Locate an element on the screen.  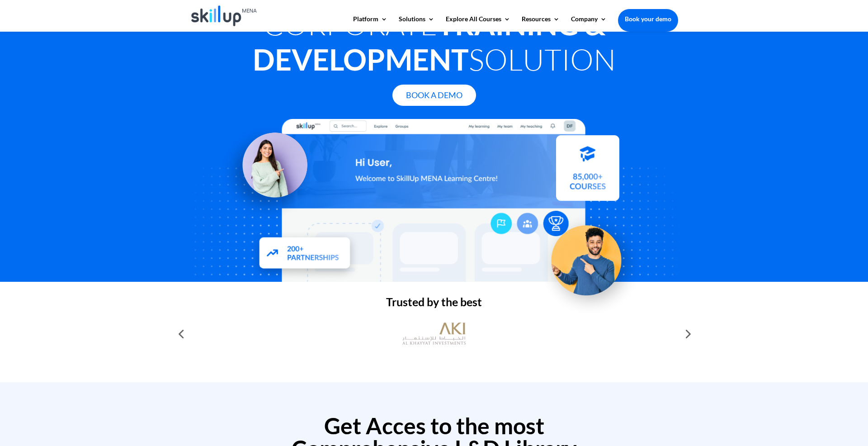
a: Resources is located at coordinates (541, 24).